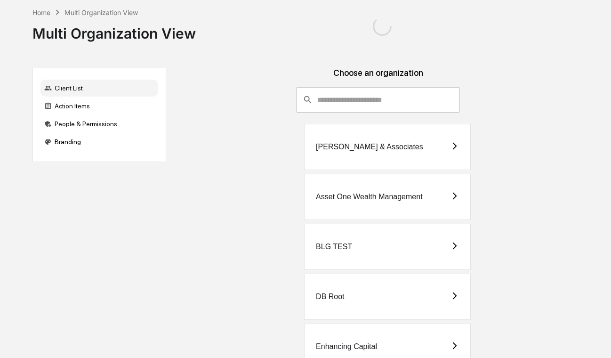  I want to click on div: BLG TEST, so click(334, 247).